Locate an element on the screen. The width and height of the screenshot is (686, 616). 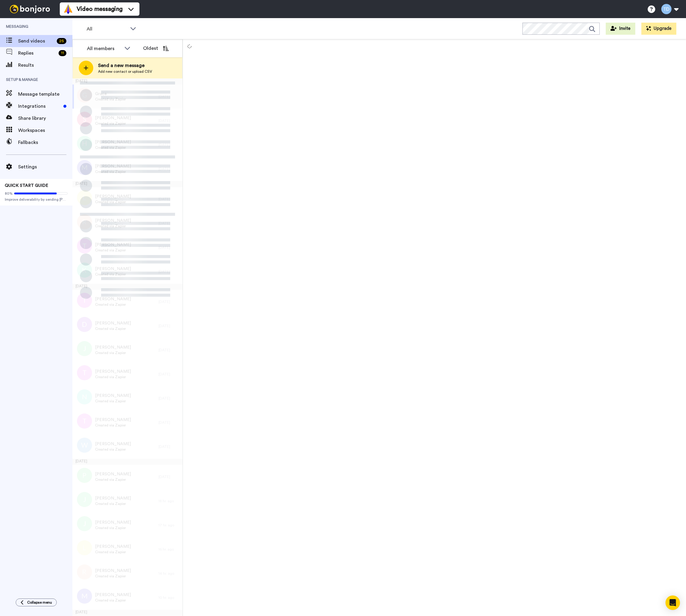
div: All members is located at coordinates (104, 49).